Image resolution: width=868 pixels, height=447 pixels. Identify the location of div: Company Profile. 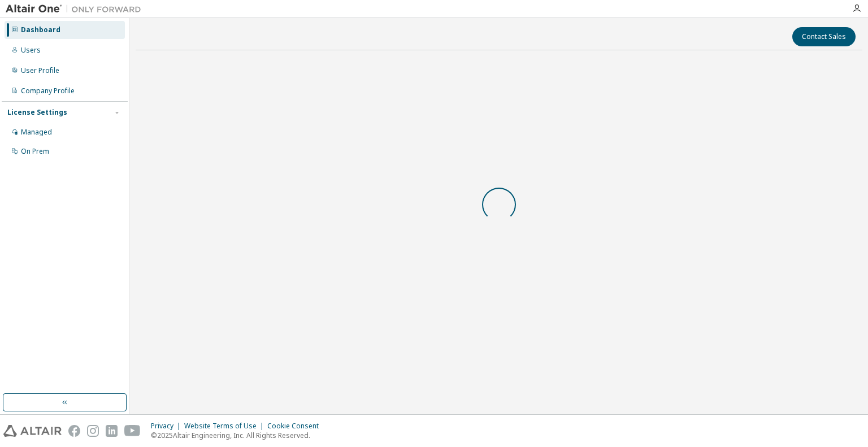
(48, 91).